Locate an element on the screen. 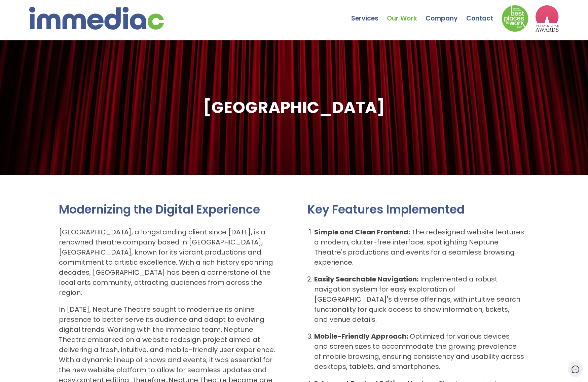  img: logo2_wea_nobg.webp is located at coordinates (547, 18).